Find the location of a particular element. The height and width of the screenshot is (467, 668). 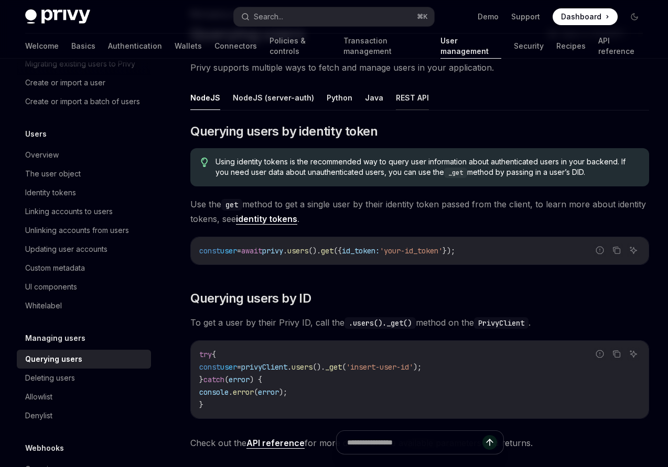

a: Linking accounts to users is located at coordinates (84, 212).